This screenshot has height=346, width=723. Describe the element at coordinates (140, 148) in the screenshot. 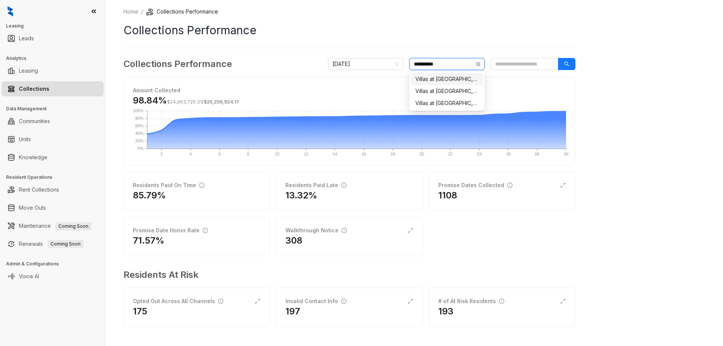

I see `text: 0%` at that location.